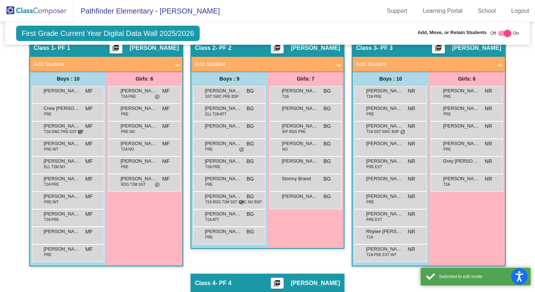  Describe the element at coordinates (64, 132) in the screenshot. I see `span: T2A SWC PRE EXT INT` at that location.